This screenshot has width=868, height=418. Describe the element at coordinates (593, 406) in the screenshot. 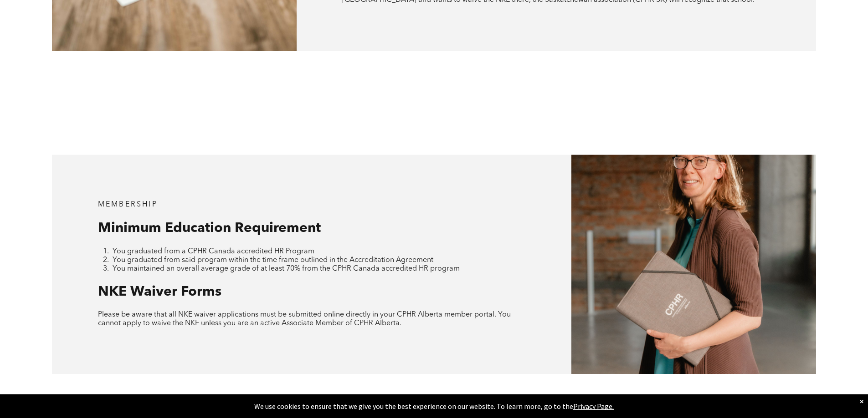

I see `a: Privacy Page.` at that location.